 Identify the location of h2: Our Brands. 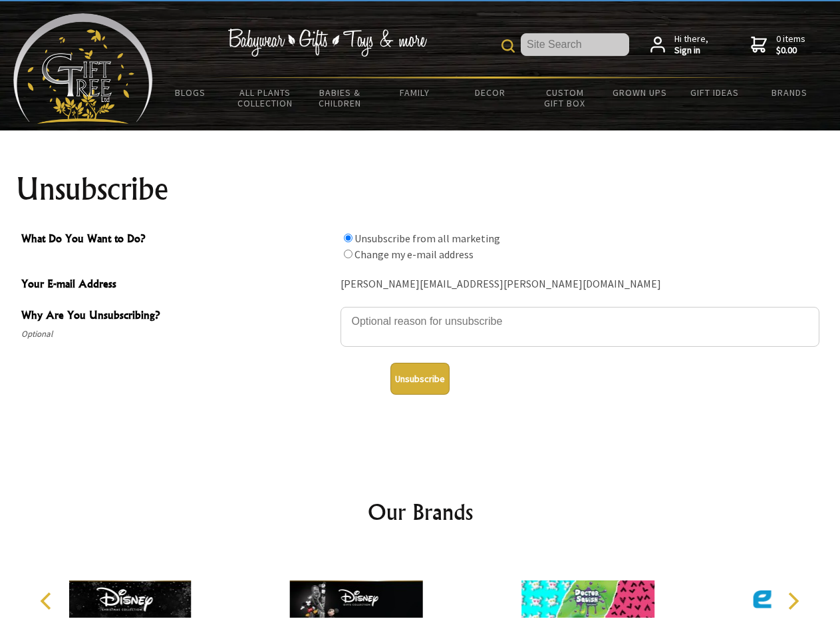
(420, 512).